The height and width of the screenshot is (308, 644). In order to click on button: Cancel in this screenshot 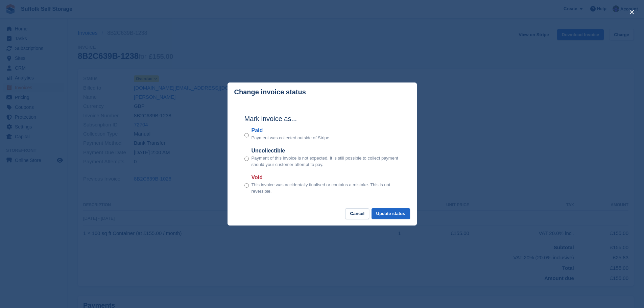, I will do `click(357, 213)`.